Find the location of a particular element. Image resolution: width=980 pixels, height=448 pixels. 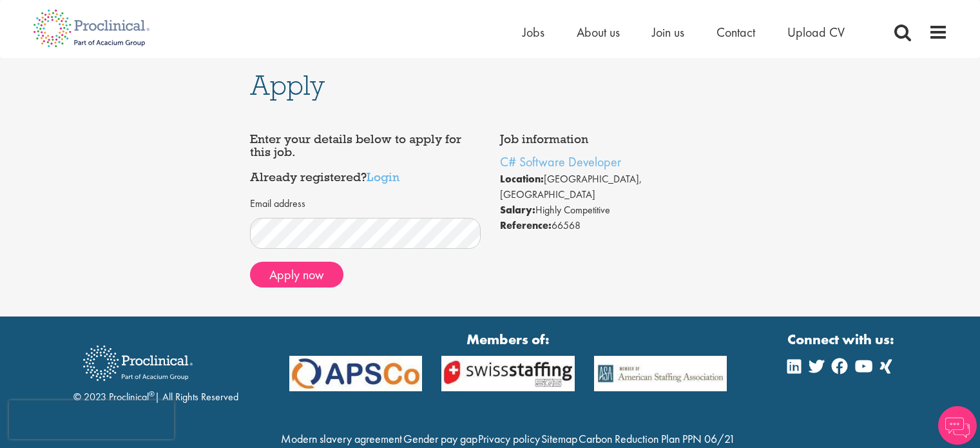

span: About us is located at coordinates (598, 32).